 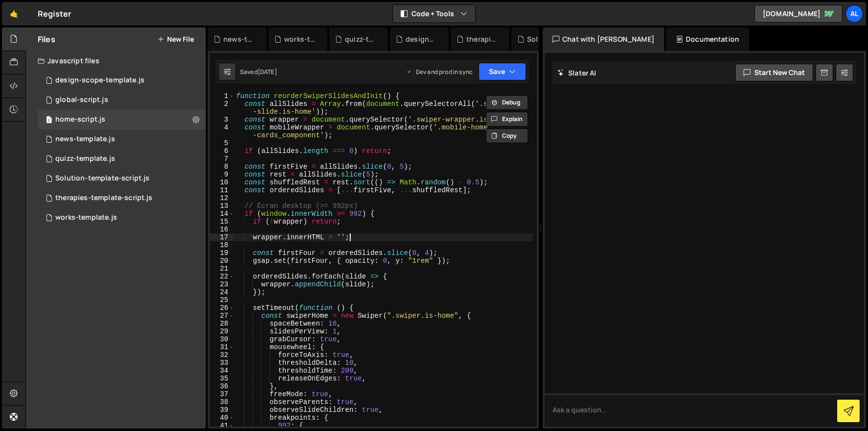 What do you see at coordinates (222, 339) in the screenshot?
I see `div: 30` at bounding box center [222, 339].